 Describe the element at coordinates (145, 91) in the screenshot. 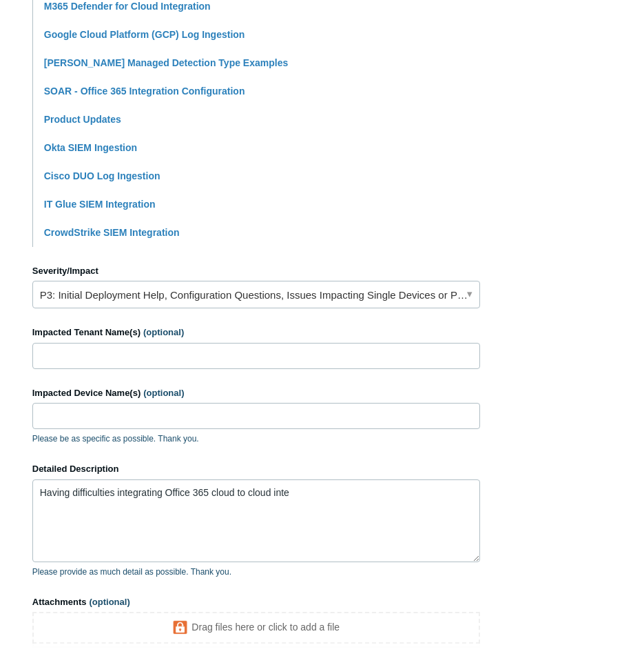

I see `a: SOAR - Office 365 Integration Configuration` at that location.